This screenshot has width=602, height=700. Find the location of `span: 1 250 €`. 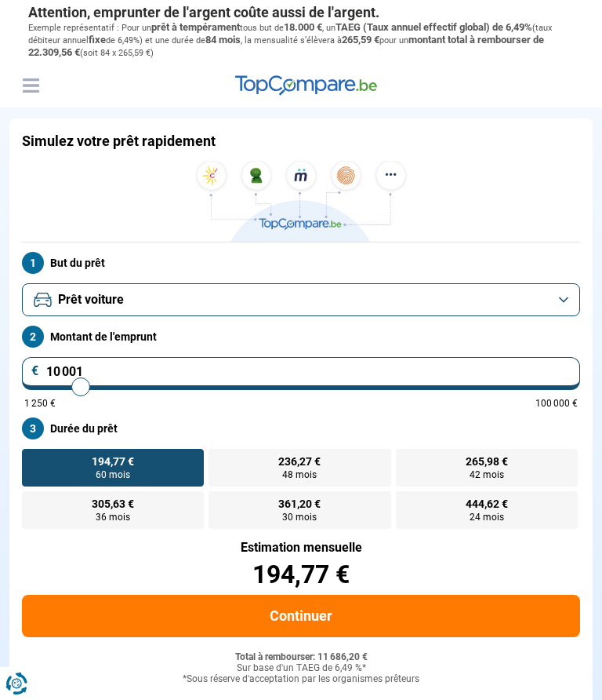

span: 1 250 € is located at coordinates (40, 403).